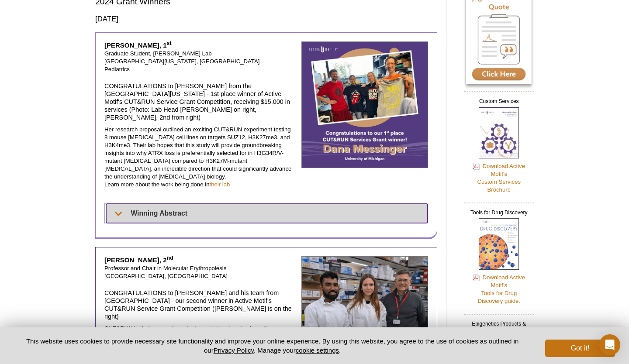 The height and width of the screenshot is (364, 629). Describe the element at coordinates (610, 345) in the screenshot. I see `div: Open Intercom Messenger` at that location.